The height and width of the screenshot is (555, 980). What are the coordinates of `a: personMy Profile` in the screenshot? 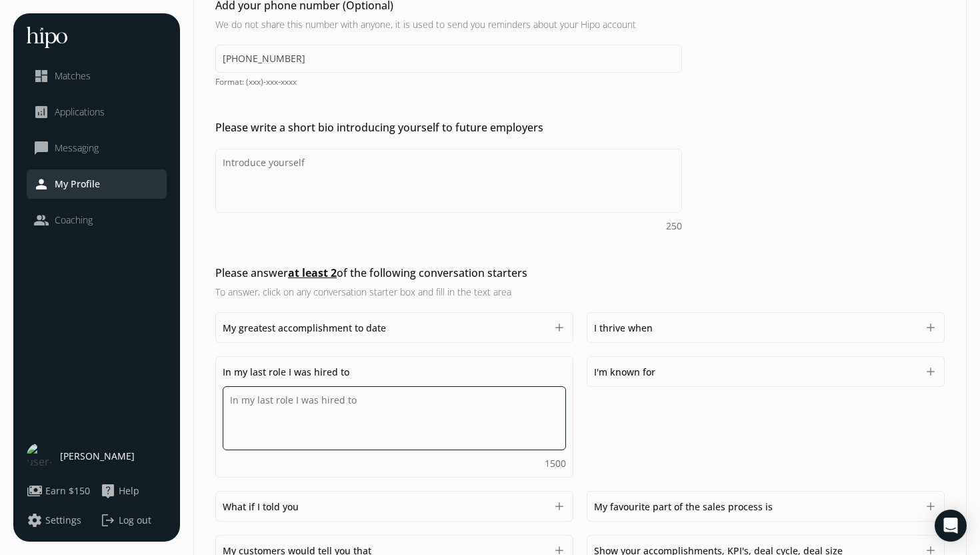 It's located at (97, 184).